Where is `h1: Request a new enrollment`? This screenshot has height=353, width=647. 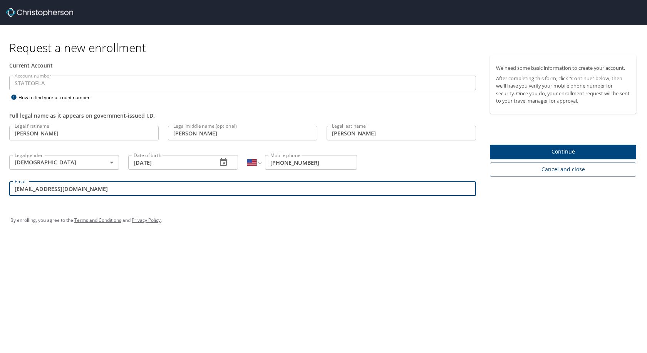 h1: Request a new enrollment is located at coordinates (326, 47).